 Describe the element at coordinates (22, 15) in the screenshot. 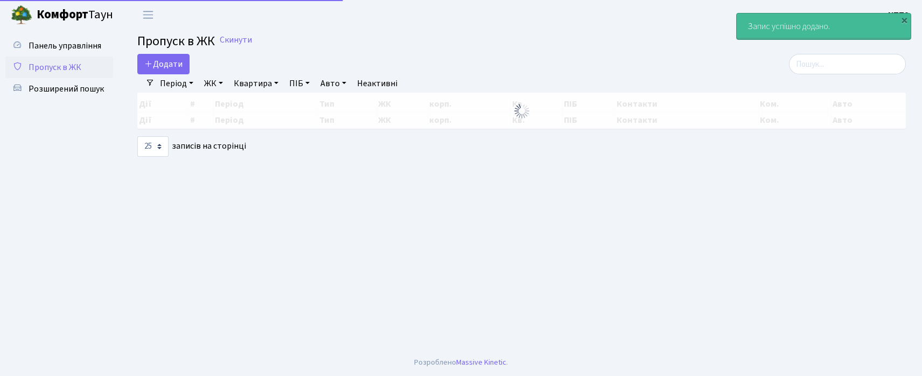

I see `img: logo.png` at that location.